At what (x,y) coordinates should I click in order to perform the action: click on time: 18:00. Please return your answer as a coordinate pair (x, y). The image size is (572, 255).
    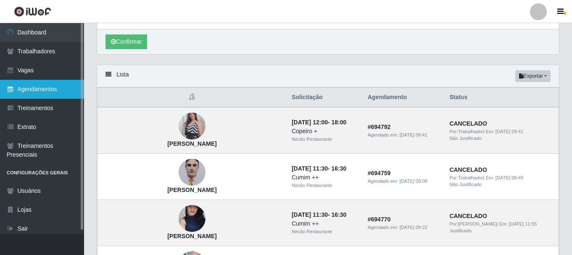
    Looking at the image, I should click on (339, 122).